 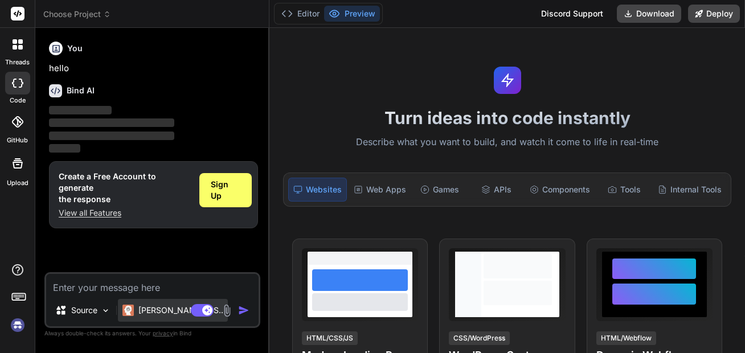 What do you see at coordinates (572, 14) in the screenshot?
I see `div: Discord Support` at bounding box center [572, 14].